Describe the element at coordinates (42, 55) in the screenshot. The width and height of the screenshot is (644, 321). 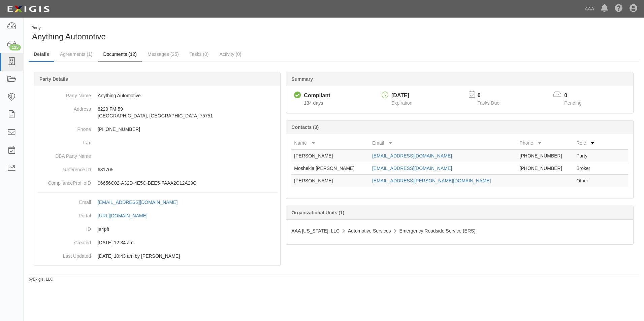
I see `a: Details` at that location.